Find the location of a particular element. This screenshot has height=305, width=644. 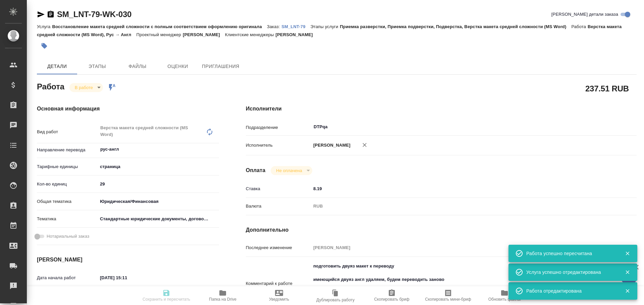

div: Работа отредактирована is located at coordinates (571, 291).